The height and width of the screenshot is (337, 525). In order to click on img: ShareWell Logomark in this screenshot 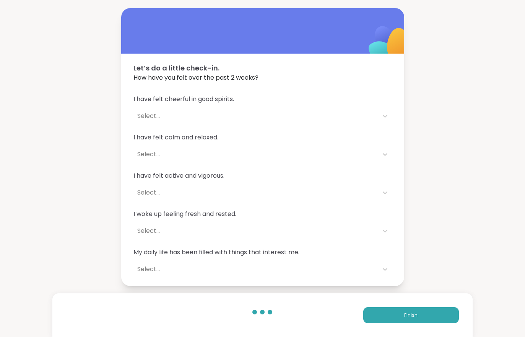, I will do `click(389, 44)`.